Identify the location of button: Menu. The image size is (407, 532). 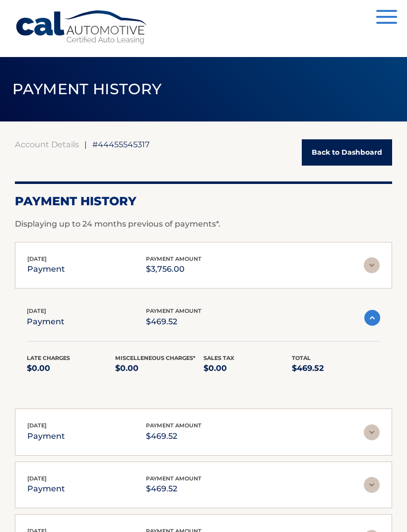
(387, 18).